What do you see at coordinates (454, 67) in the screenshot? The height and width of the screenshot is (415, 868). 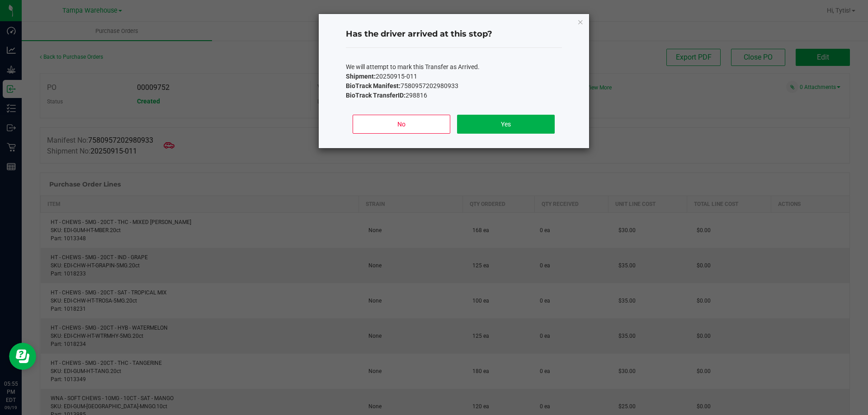 I see `p: We will attempt to mark this Transfer as Arrived.` at bounding box center [454, 67].